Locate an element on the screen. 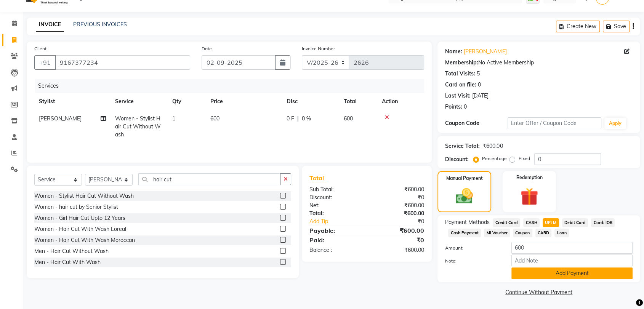  span: Cash Payment is located at coordinates (464, 233).